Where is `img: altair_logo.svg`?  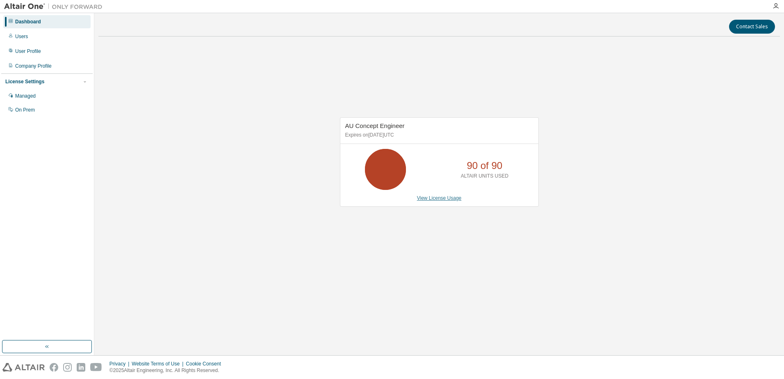 img: altair_logo.svg is located at coordinates (23, 367).